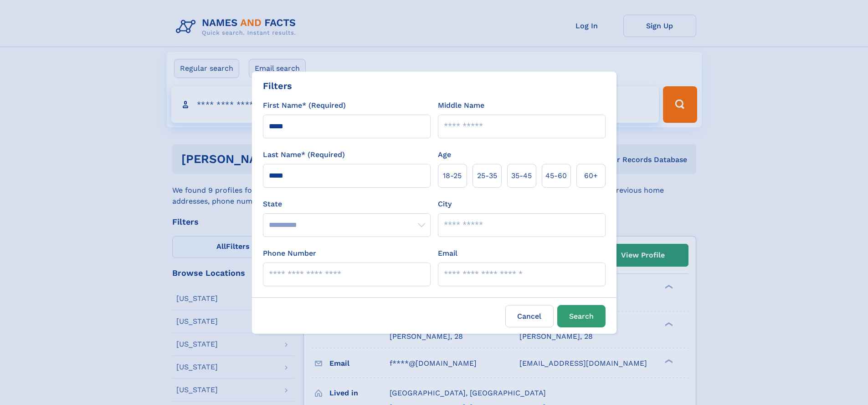 This screenshot has height=405, width=868. I want to click on label: Cancel, so click(529, 316).